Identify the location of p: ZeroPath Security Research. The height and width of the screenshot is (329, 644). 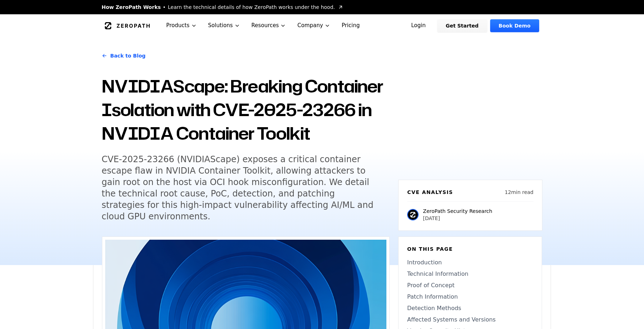
(458, 211).